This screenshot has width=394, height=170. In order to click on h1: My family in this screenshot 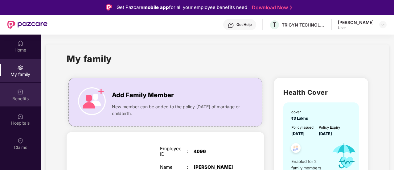, I will do `click(89, 59)`.